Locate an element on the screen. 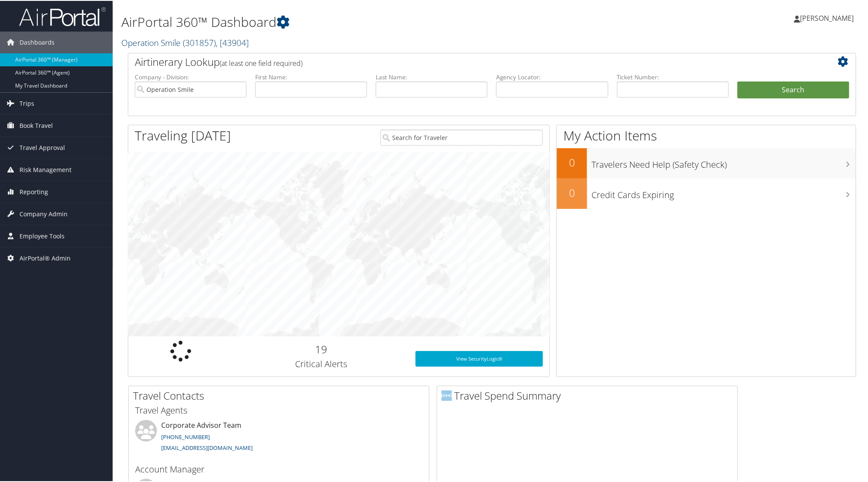 The height and width of the screenshot is (482, 868). h1: My Action Items is located at coordinates (706, 135).